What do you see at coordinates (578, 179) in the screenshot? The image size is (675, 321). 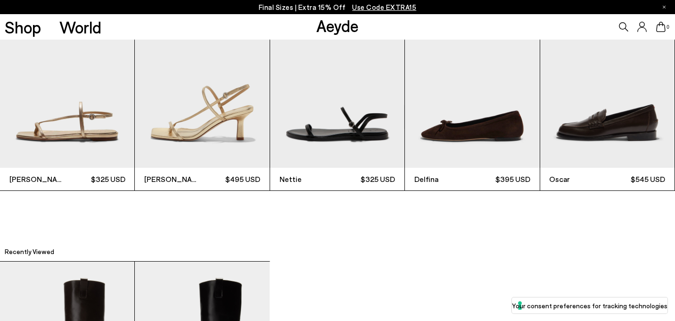 I see `span: Oscar` at bounding box center [578, 179].